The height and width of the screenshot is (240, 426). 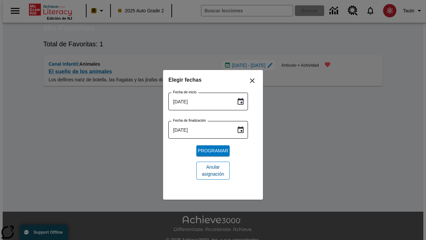 I want to click on span: Anular asignación, so click(x=213, y=171).